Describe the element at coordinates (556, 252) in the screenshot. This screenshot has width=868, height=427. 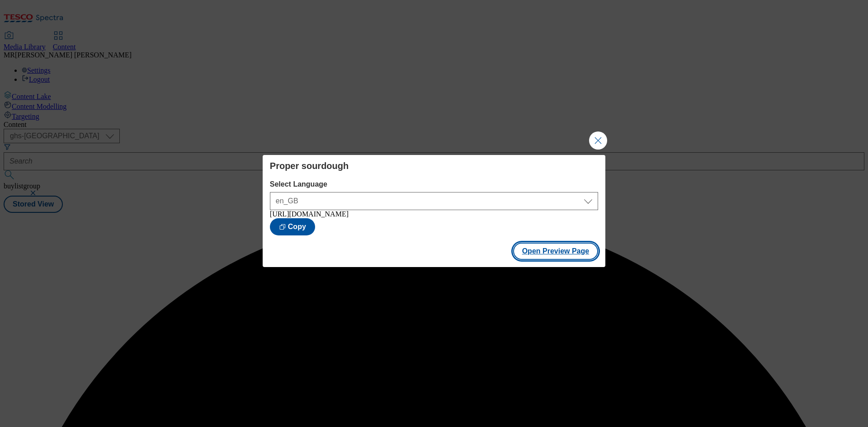
I see `button: Open Preview Page` at that location.